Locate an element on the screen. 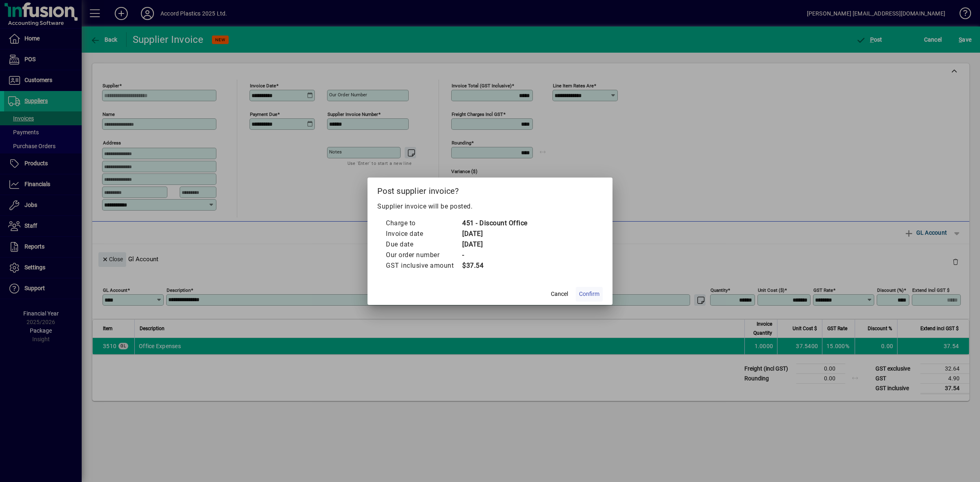  h2: Post supplier invoice? is located at coordinates (490, 189).